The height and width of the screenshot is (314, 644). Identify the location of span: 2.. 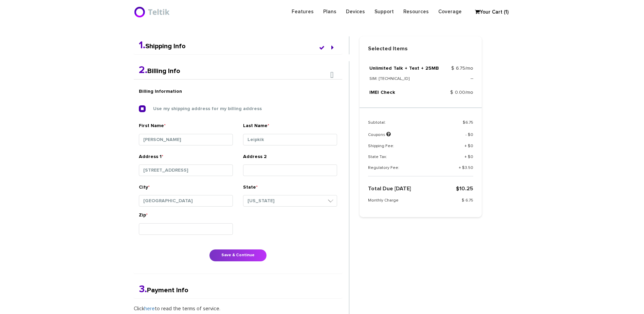
(143, 70).